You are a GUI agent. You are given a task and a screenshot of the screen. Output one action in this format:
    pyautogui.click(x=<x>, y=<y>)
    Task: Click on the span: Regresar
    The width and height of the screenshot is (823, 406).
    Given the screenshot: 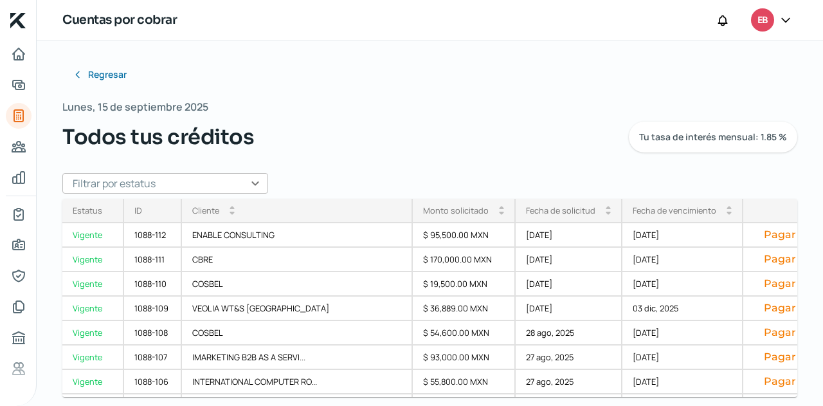 What is the action you would take?
    pyautogui.click(x=107, y=75)
    